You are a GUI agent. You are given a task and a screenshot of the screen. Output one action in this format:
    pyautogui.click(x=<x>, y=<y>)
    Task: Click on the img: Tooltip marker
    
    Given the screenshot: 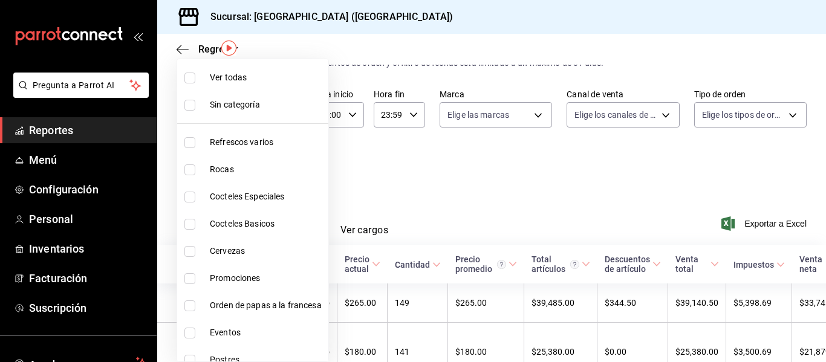 What is the action you would take?
    pyautogui.click(x=229, y=48)
    